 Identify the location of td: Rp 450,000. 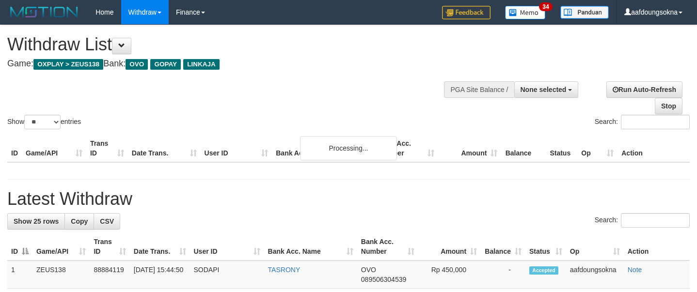
(450, 275).